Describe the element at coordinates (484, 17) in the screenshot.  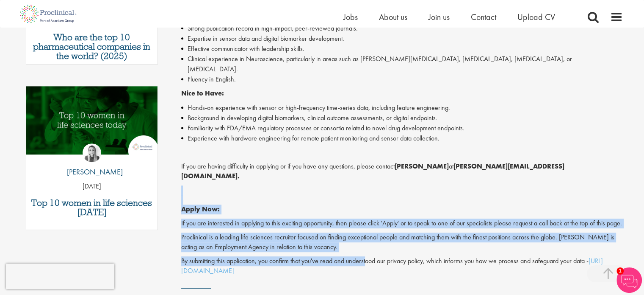
I see `span: Contact` at that location.